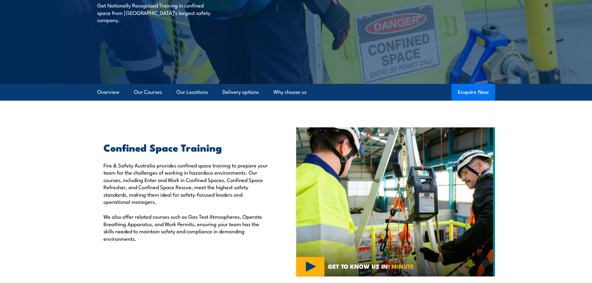 The height and width of the screenshot is (283, 592). I want to click on a: Our Locations, so click(192, 92).